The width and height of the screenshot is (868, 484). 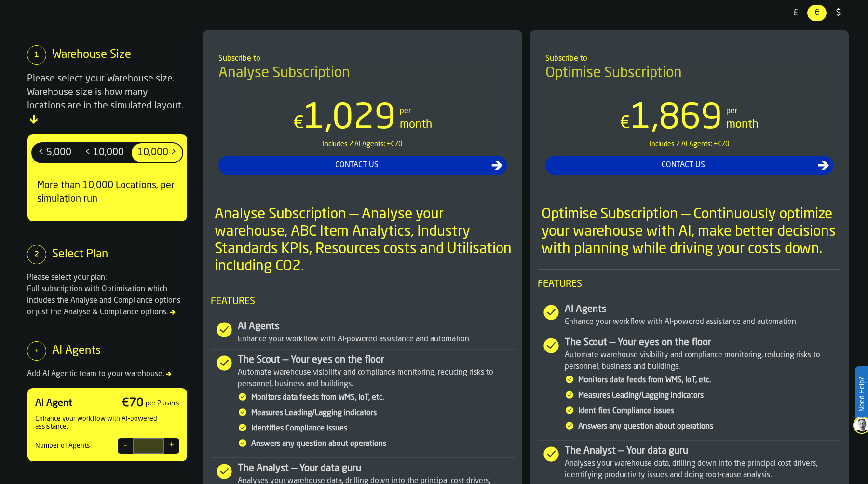 What do you see at coordinates (107, 100) in the screenshot?
I see `div: Please select your Warehouse size. Warehouse size is how many locations are in the simulated layout.` at bounding box center [107, 100].